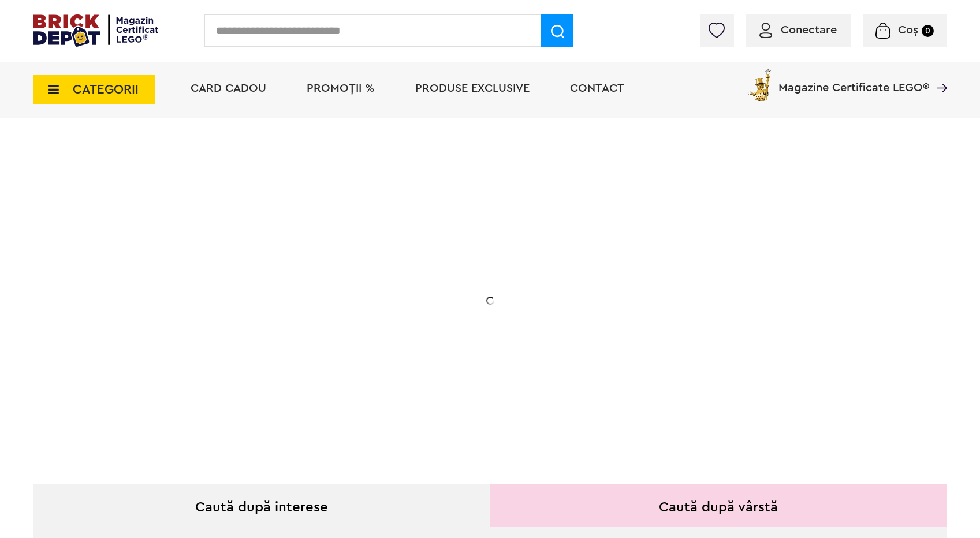 The height and width of the screenshot is (538, 980). I want to click on div: Caută după interese, so click(262, 506).